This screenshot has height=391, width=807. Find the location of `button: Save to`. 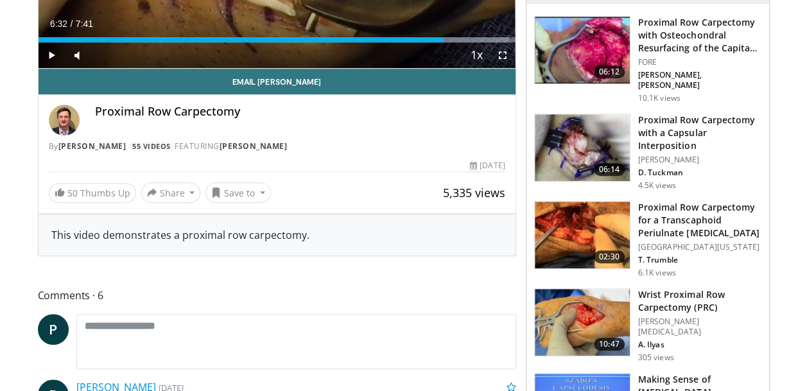

button: Save to is located at coordinates (238, 193).